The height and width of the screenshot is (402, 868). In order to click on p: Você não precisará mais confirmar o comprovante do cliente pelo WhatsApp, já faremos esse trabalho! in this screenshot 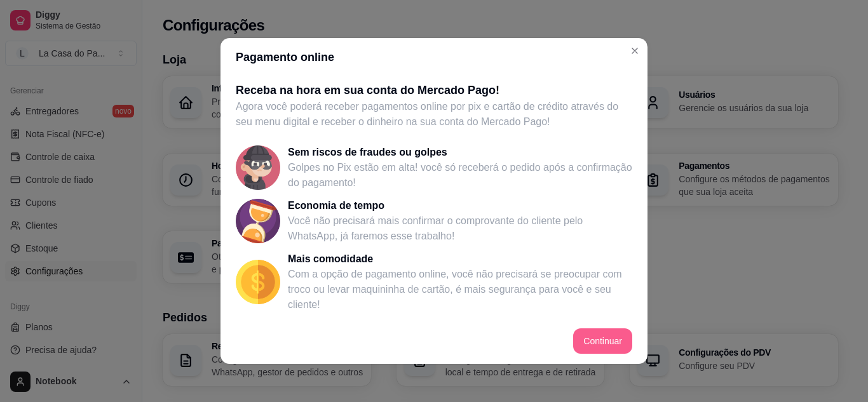, I will do `click(460, 228)`.